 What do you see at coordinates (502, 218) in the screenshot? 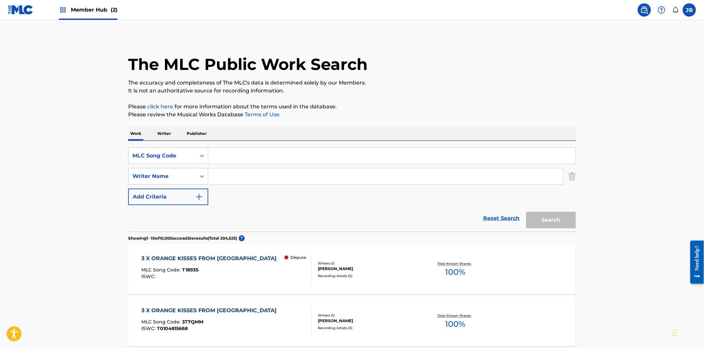
I see `a: Reset Search` at bounding box center [502, 218].